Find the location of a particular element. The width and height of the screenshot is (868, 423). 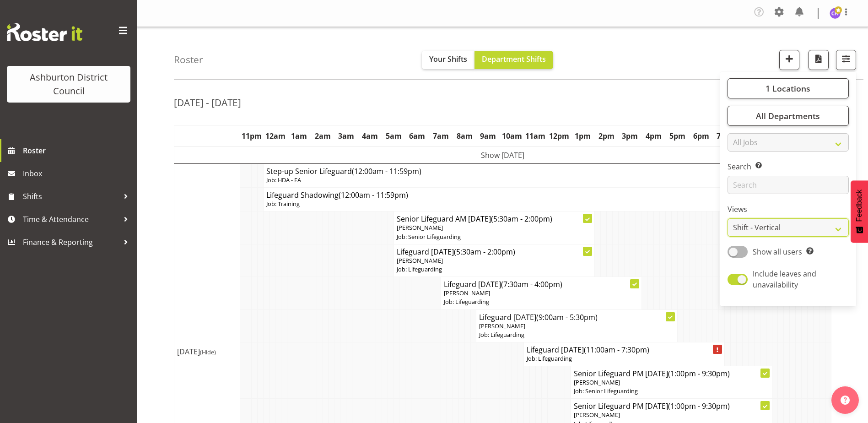

span: Inbox is located at coordinates (78, 173).